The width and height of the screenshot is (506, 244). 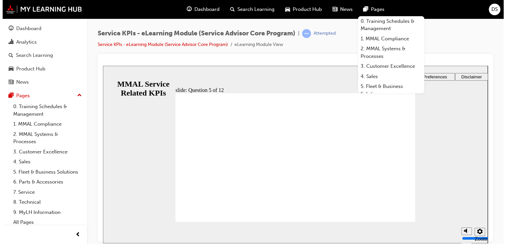 What do you see at coordinates (42, 28) in the screenshot?
I see `a: Dashboard` at bounding box center [42, 28].